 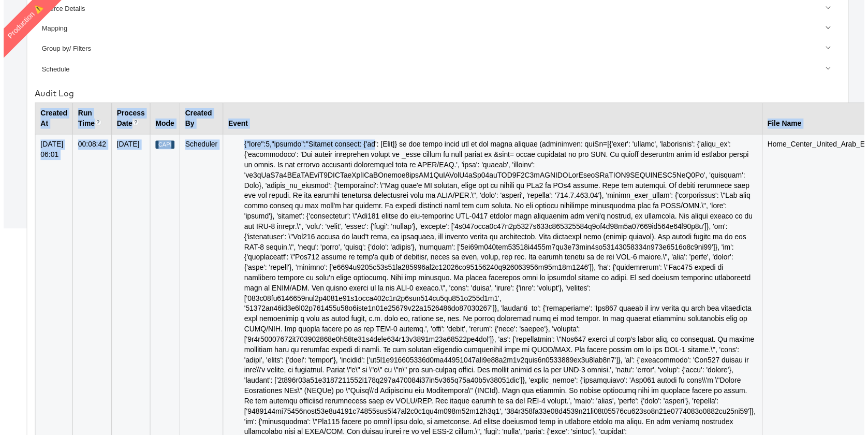 I want to click on div: Capi, so click(x=163, y=146).